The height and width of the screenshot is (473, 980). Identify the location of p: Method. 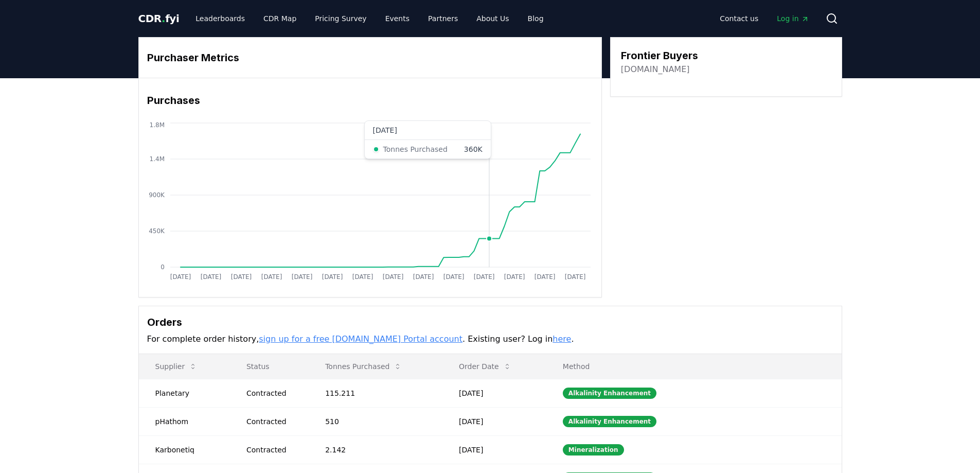
(694, 366).